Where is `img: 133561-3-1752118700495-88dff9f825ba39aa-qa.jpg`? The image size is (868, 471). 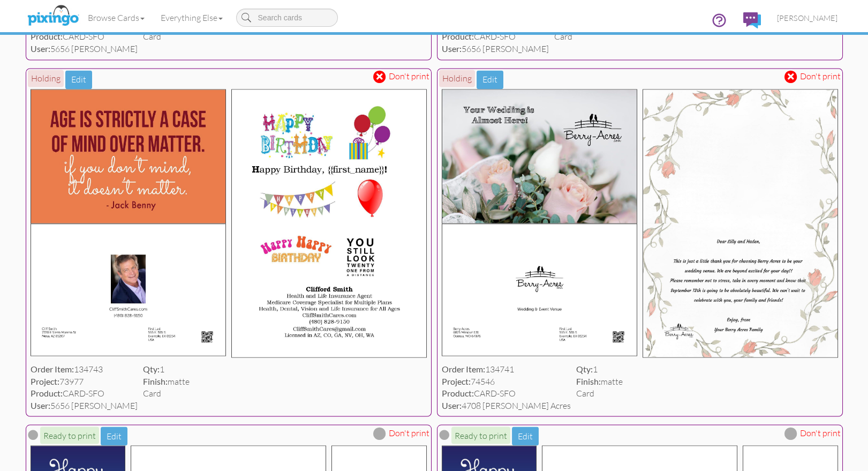 img: 133561-3-1752118700495-88dff9f825ba39aa-qa.jpg is located at coordinates (128, 290).